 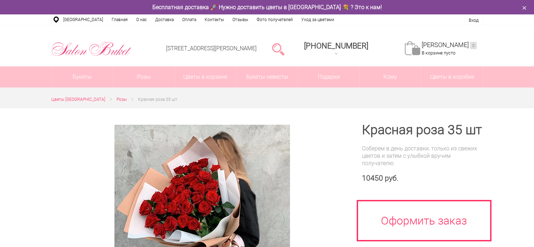 What do you see at coordinates (452, 77) in the screenshot?
I see `a: Цветы в коробке` at bounding box center [452, 77].